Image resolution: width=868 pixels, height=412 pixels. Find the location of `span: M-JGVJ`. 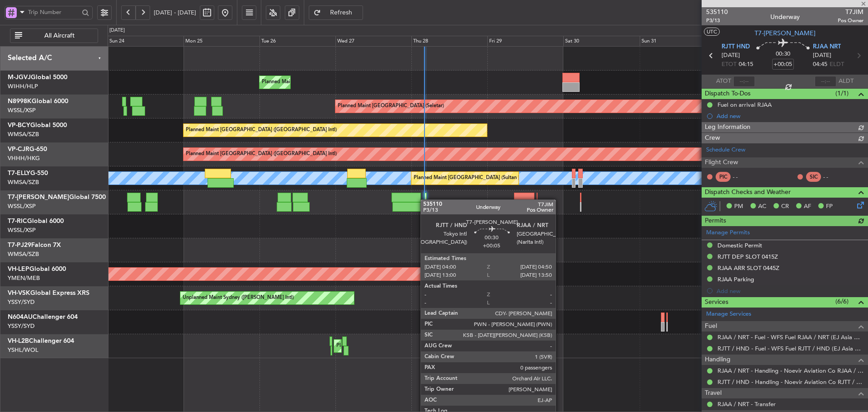

span: M-JGVJ is located at coordinates (19, 78).